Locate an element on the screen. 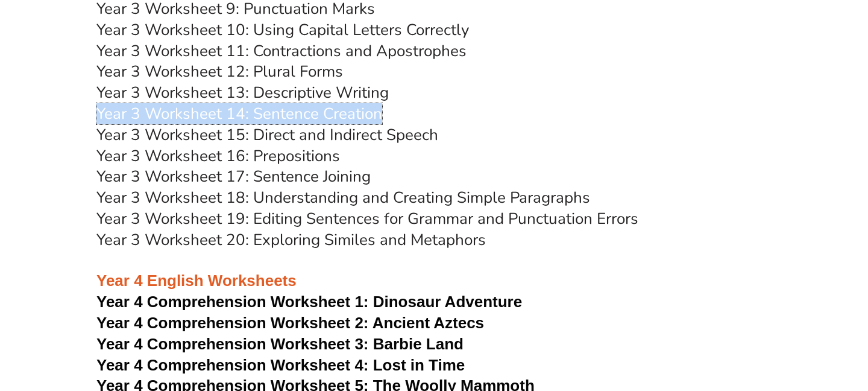 The height and width of the screenshot is (391, 868). span: Dinosaur Adventure is located at coordinates (447, 301).